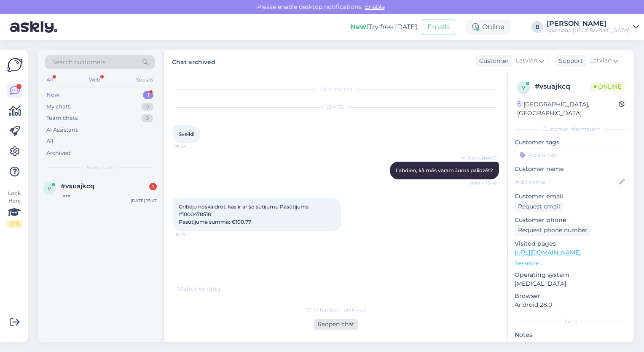  Describe the element at coordinates (375, 7) in the screenshot. I see `span: Enable` at that location.